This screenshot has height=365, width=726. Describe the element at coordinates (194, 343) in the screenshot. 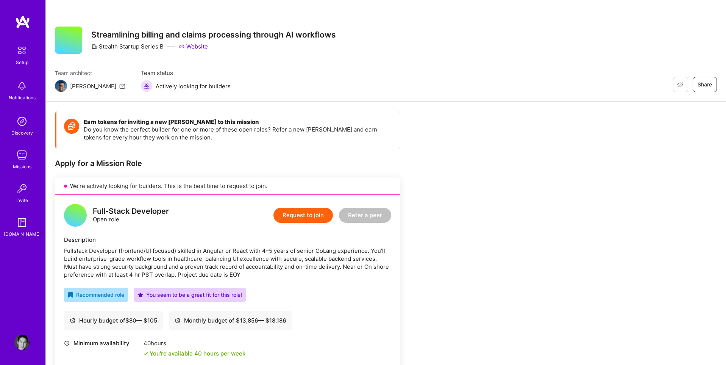

I see `div: 40 hours` at that location.